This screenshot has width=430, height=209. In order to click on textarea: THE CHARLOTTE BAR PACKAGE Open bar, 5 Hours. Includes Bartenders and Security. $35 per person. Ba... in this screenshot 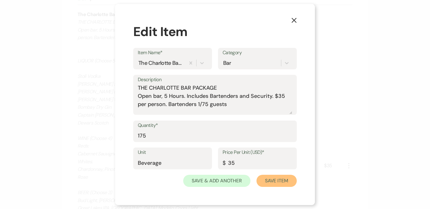, I will do `click(215, 99)`.